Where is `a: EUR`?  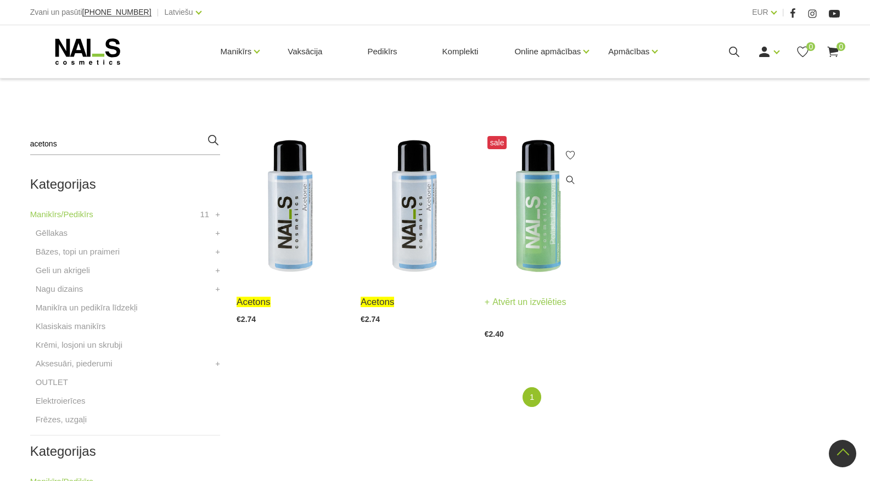 a: EUR is located at coordinates (760, 12).